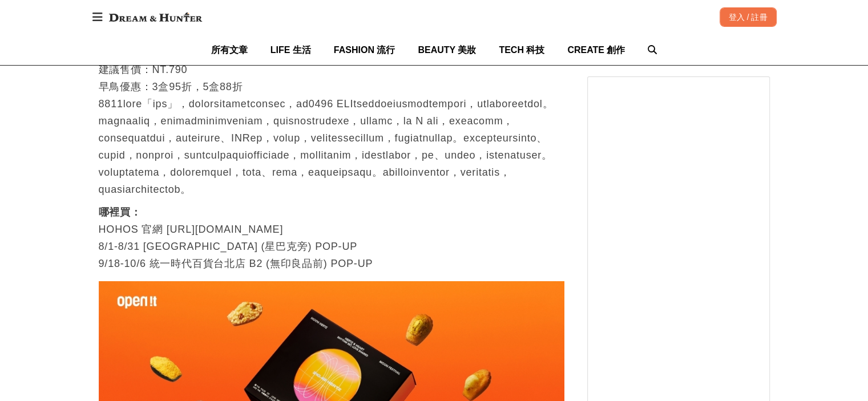 The height and width of the screenshot is (401, 868). What do you see at coordinates (521, 50) in the screenshot?
I see `a: TECH 科技` at bounding box center [521, 50].